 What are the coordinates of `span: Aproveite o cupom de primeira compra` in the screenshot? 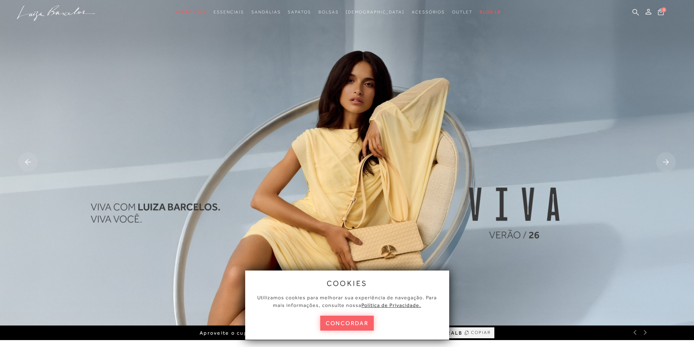 It's located at (258, 333).